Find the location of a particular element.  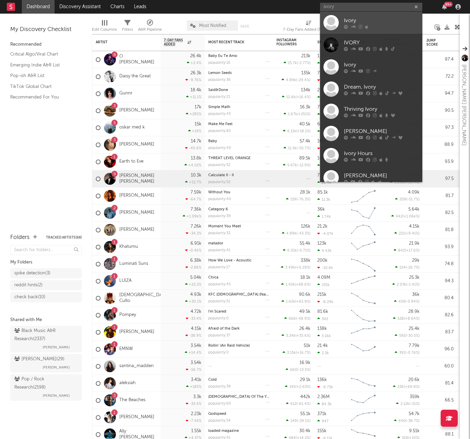

span: 15.7k is located at coordinates (292, 63).